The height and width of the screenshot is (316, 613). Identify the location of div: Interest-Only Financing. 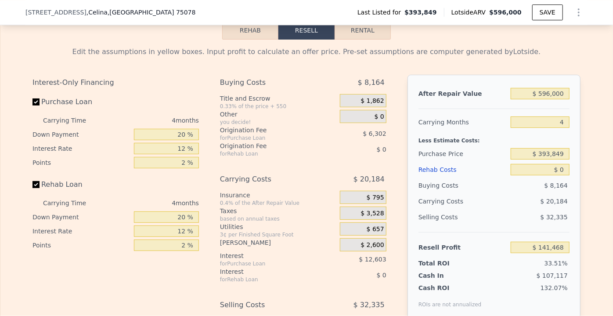
(115, 83).